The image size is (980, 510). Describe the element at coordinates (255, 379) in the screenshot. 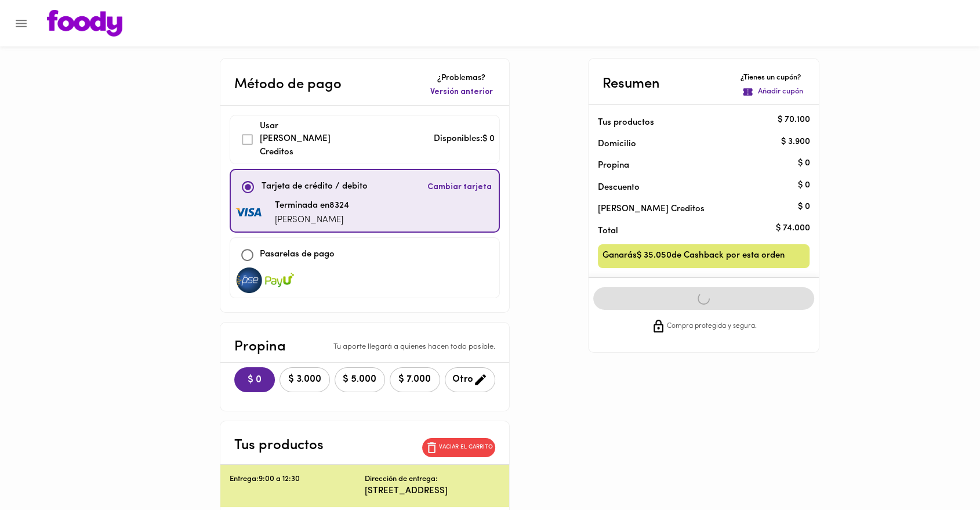

I see `button: $ 0` at that location.